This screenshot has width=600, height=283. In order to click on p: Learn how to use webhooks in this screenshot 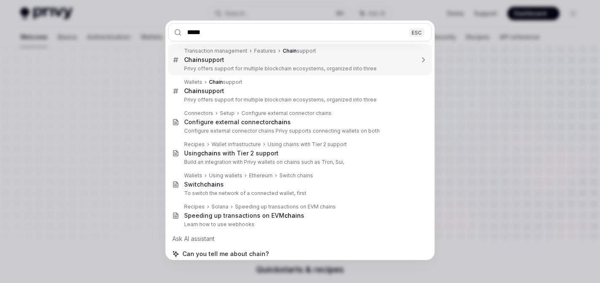, I will do `click(299, 225)`.